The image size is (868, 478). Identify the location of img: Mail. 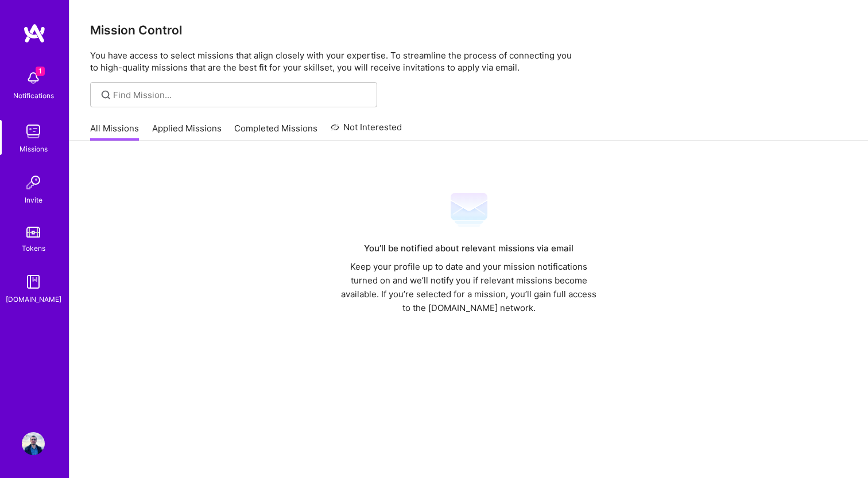
(469, 210).